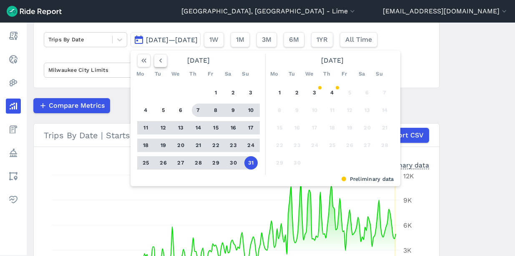 This screenshot has width=515, height=256. Describe the element at coordinates (13, 176) in the screenshot. I see `a: Areas` at that location.